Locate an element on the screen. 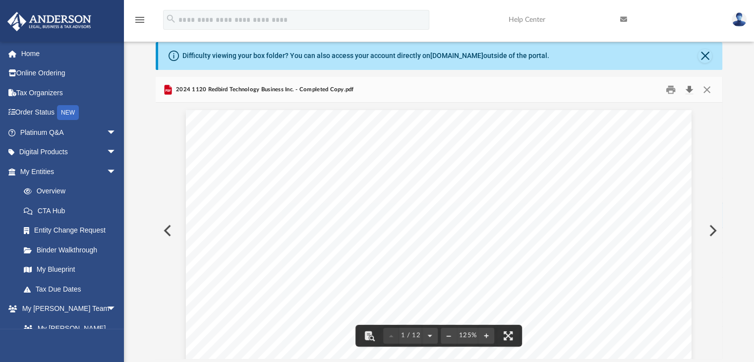 Image resolution: width=754 pixels, height=362 pixels. span: 2024 1120 Redbird Technology Business Inc. - Completed Copy.pdf is located at coordinates (264, 90).